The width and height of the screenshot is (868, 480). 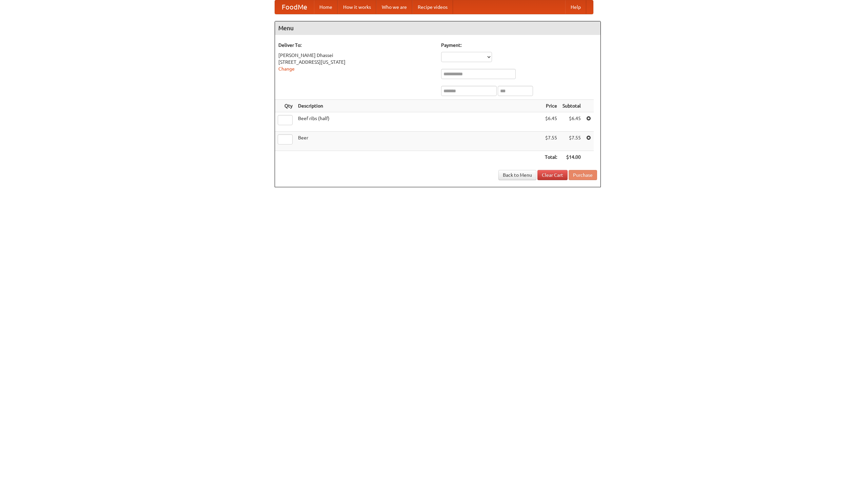 What do you see at coordinates (418, 141) in the screenshot?
I see `td: Beer` at bounding box center [418, 141].